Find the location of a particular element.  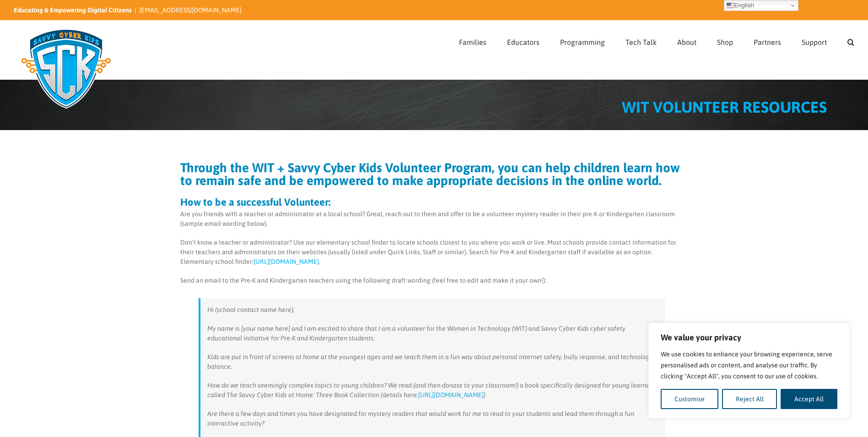

span: Tech Talk is located at coordinates (641, 42).